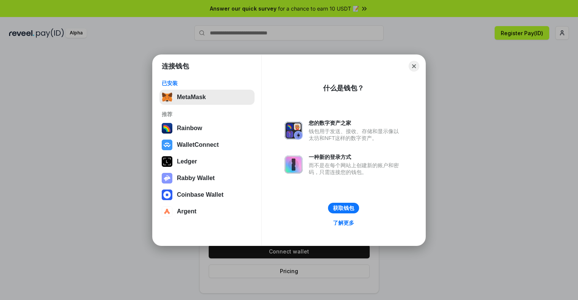  Describe the element at coordinates (343, 223) in the screenshot. I see `div: 了解更多` at that location.